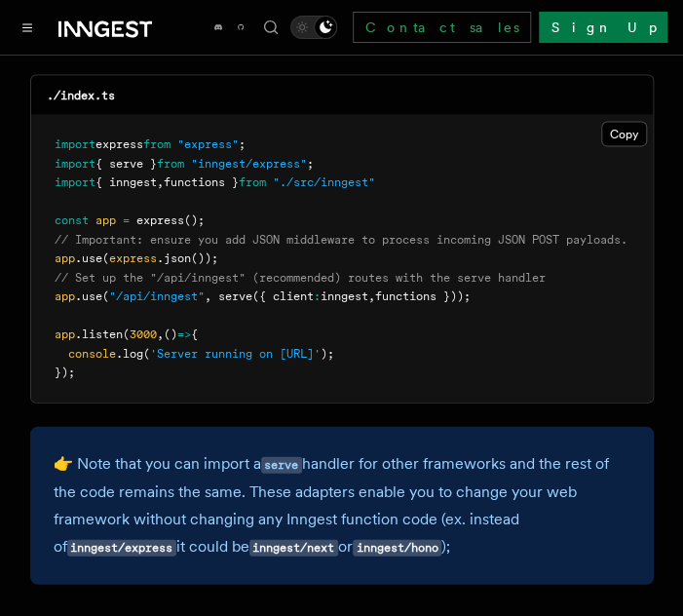 The image size is (683, 616). I want to click on span: 3000, so click(143, 334).